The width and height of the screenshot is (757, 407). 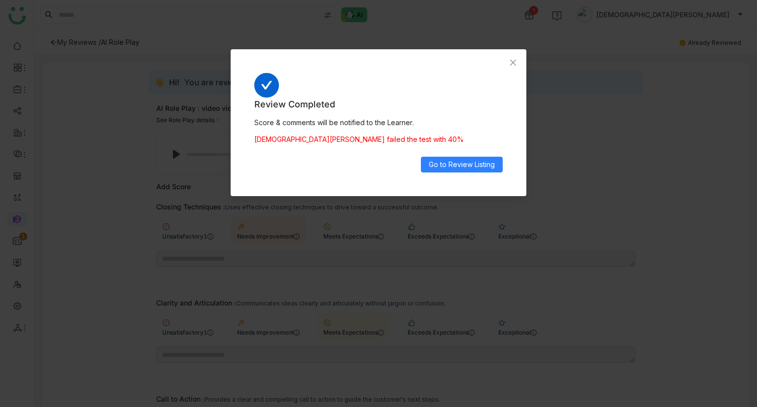 I want to click on button: Go to Review Listing, so click(x=462, y=165).